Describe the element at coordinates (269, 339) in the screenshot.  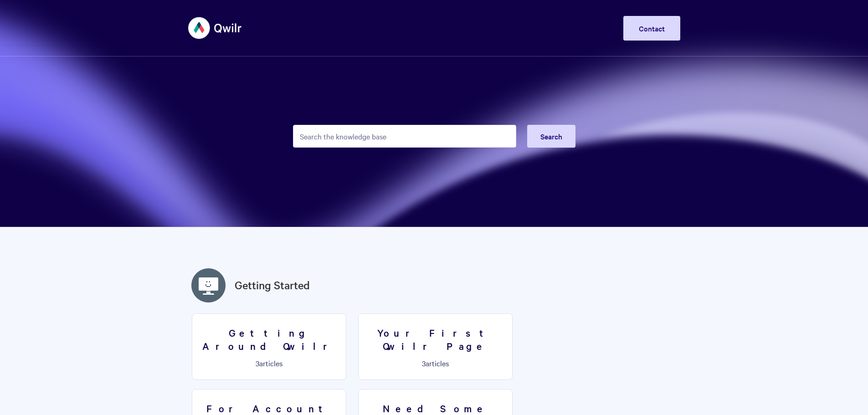
I see `h3: Getting Around Qwilr` at that location.